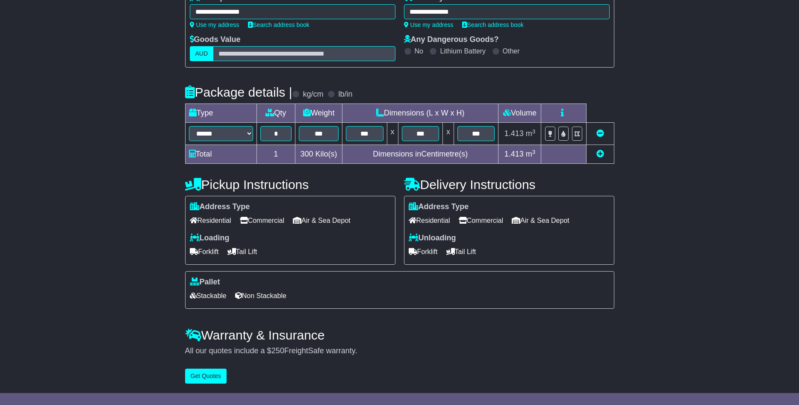 This screenshot has width=799, height=405. Describe the element at coordinates (205, 282) in the screenshot. I see `label: Pallet` at that location.